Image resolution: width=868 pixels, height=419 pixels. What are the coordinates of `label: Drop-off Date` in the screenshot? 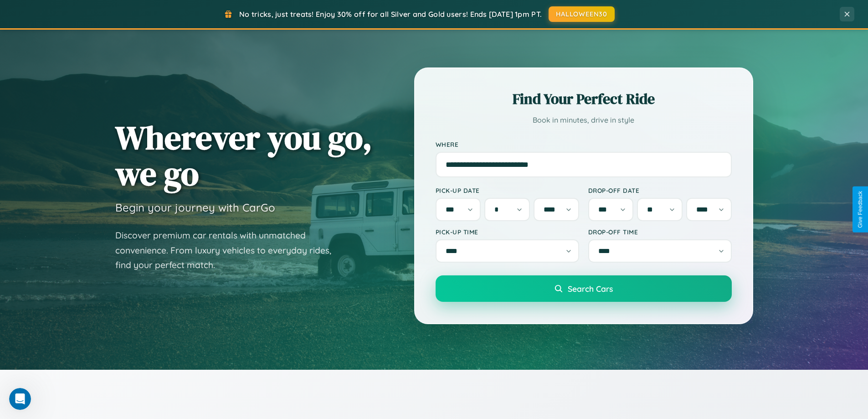 It's located at (660, 191).